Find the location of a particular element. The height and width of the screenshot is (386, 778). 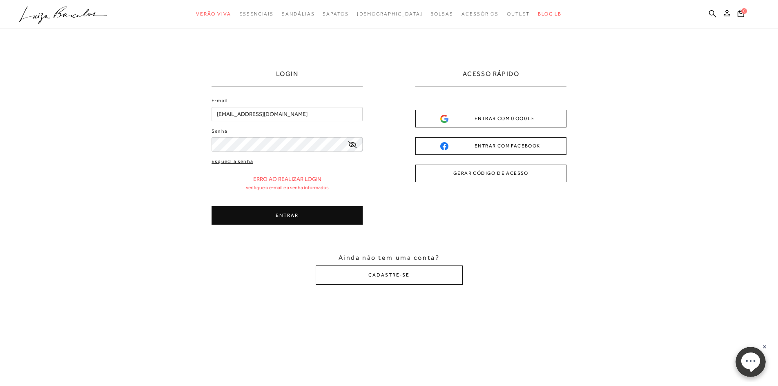

label: Senha is located at coordinates (219, 131).